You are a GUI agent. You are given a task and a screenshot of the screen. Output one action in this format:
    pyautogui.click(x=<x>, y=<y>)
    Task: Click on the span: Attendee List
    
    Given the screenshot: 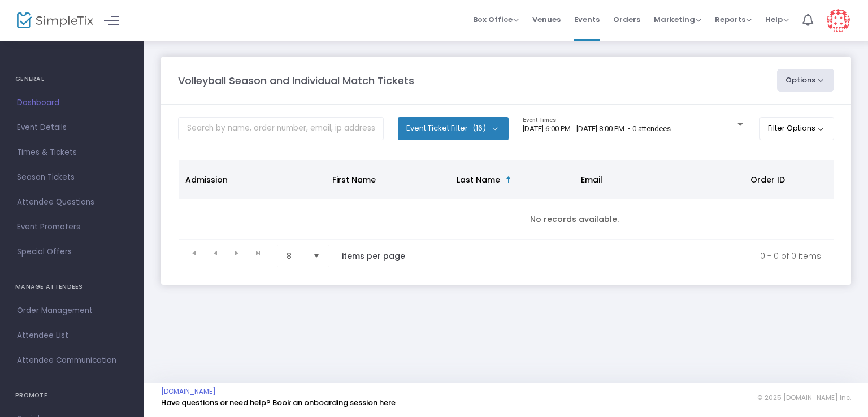 What is the action you would take?
    pyautogui.click(x=72, y=336)
    